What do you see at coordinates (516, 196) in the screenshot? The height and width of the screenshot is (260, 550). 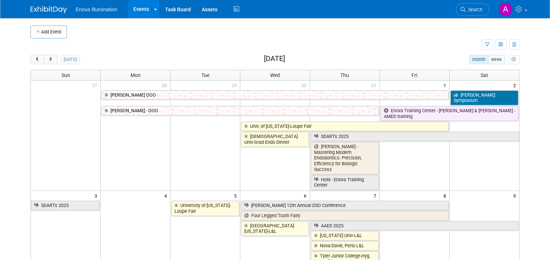 I see `span: 9` at bounding box center [516, 196].